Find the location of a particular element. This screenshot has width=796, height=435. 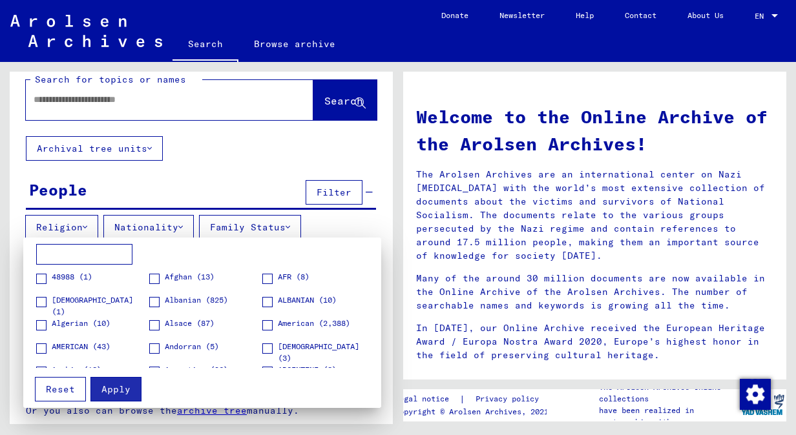

span: Argentine (96) is located at coordinates (196, 370).